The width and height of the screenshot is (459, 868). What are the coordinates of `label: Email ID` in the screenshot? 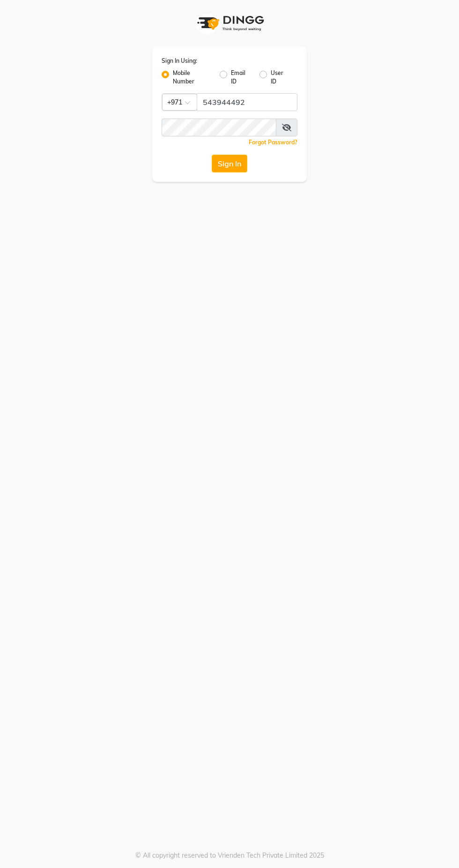 It's located at (241, 77).